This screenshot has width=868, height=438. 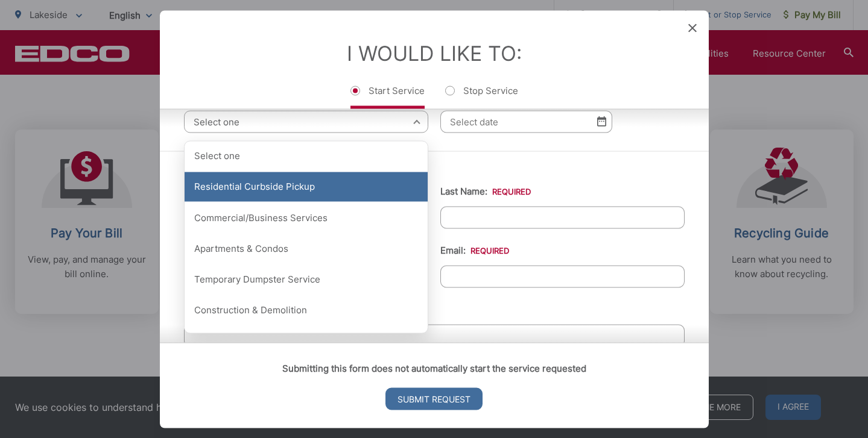 I want to click on div: Apartments & Condos, so click(x=306, y=249).